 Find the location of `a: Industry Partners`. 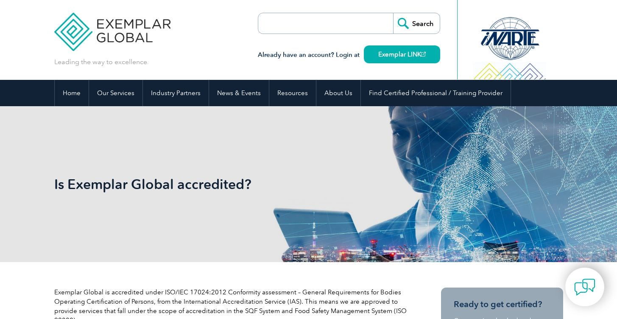

a: Industry Partners is located at coordinates (176, 93).